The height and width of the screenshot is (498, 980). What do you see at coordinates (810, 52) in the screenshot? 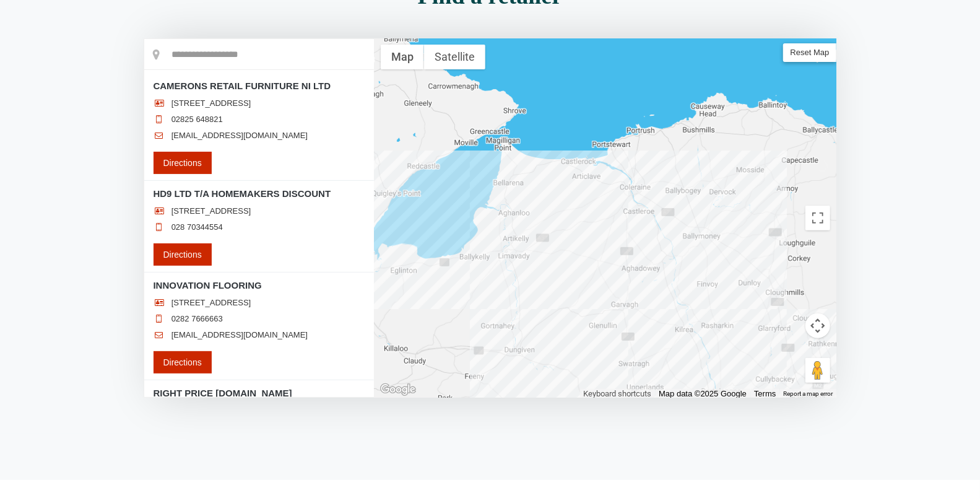
I see `span: Reset Map` at bounding box center [810, 52].